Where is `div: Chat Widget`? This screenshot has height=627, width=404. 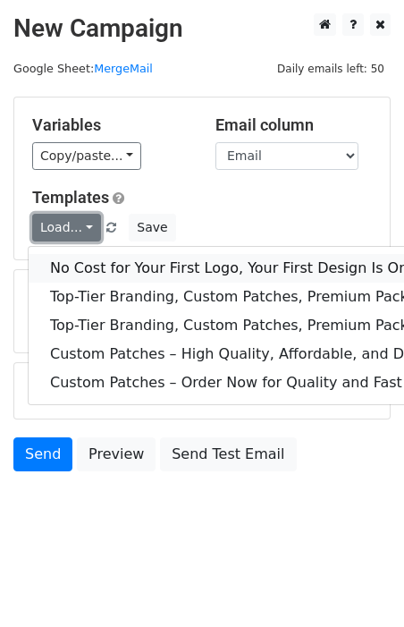
div: Chat Widget is located at coordinates (359, 584).